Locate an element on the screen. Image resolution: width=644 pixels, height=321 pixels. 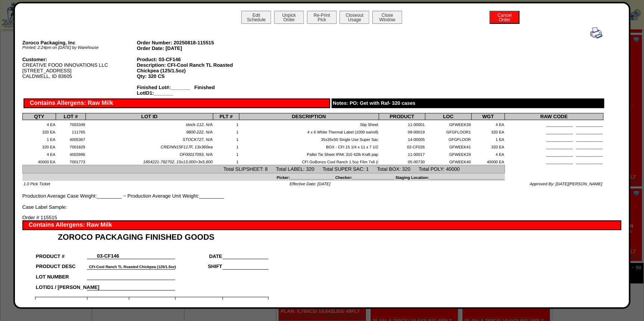
div: Description: CFI-Cool Ranch TL Roasted Chickpea (125/1.5oz) is located at coordinates (194, 68).